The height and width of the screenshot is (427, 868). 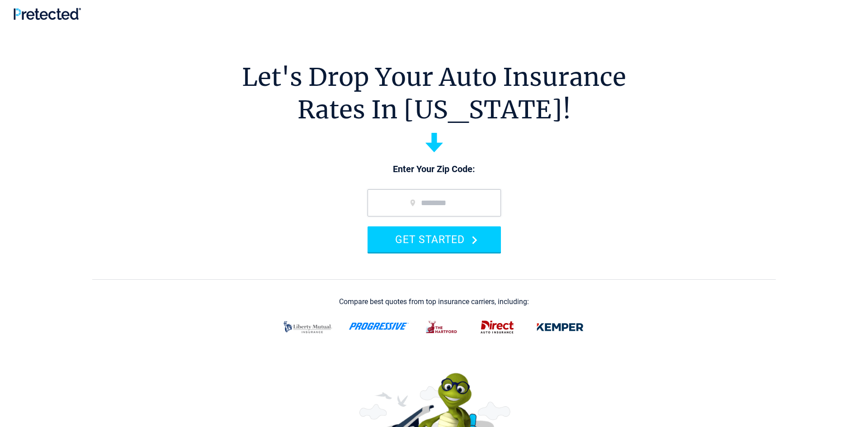 I want to click on p: Enter Your Zip Code:, so click(x=434, y=169).